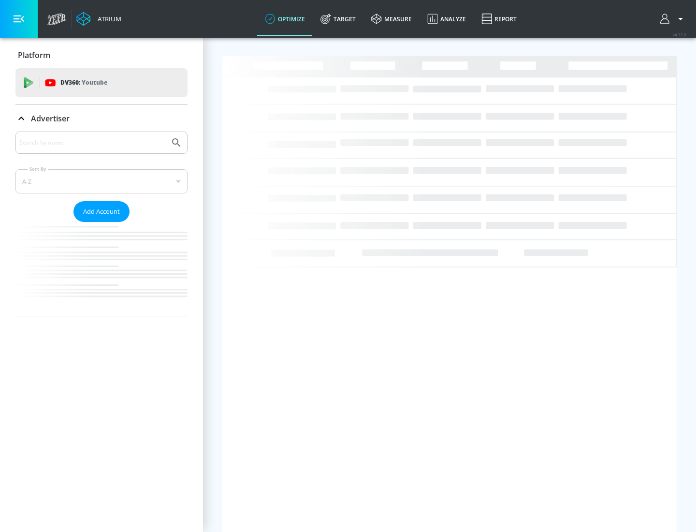  What do you see at coordinates (101, 55) in the screenshot?
I see `div: Platform` at bounding box center [101, 55].